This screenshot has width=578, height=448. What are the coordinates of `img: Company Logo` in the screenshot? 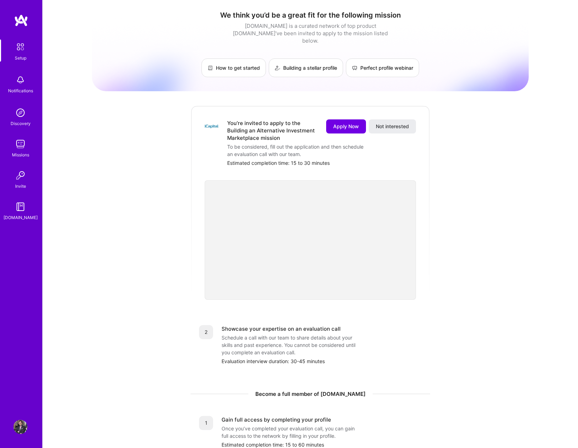 It's located at (212, 127).